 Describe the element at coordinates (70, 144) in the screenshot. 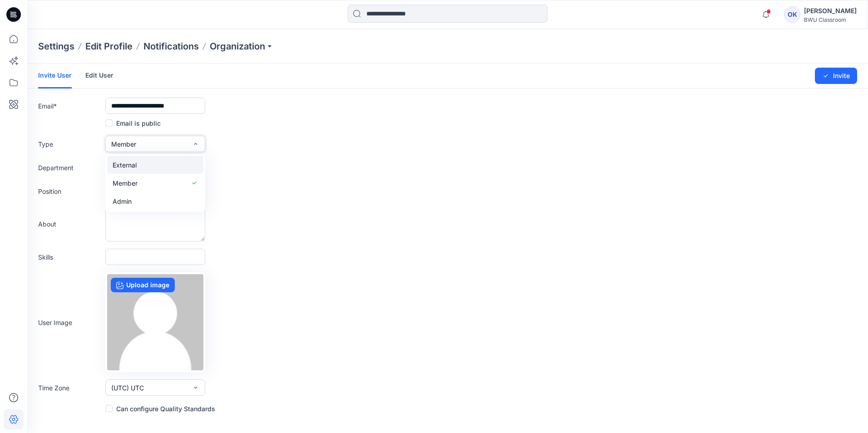

I see `label: Type` at that location.